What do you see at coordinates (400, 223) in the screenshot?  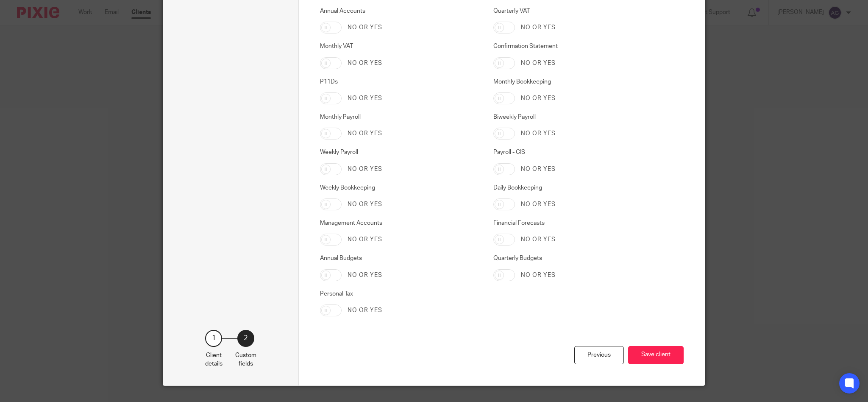 I see `label: Management Accounts` at bounding box center [400, 223].